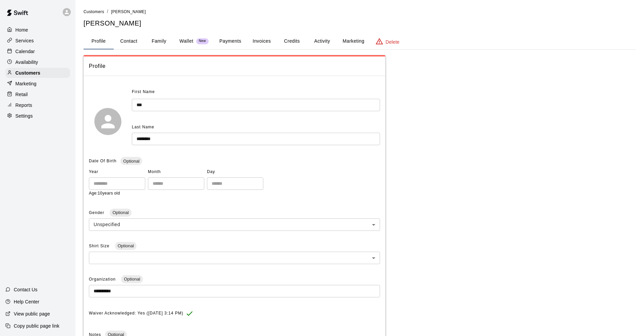 The width and height of the screenshot is (644, 336). I want to click on div: Reports, so click(37, 105).